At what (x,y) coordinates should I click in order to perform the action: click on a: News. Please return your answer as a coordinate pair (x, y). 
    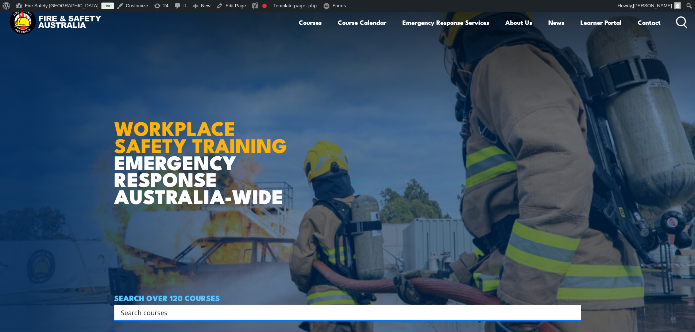
    Looking at the image, I should click on (556, 22).